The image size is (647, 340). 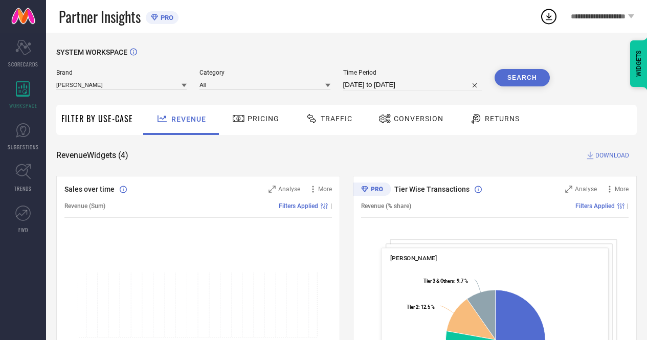 What do you see at coordinates (91, 52) in the screenshot?
I see `span: SYSTEM WORKSPACE` at bounding box center [91, 52].